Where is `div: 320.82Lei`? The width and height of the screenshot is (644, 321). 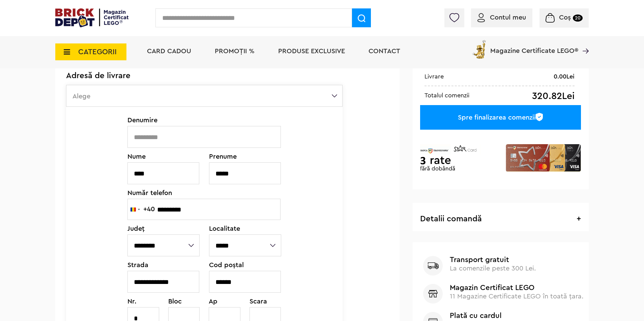 div: 320.82Lei is located at coordinates (554, 96).